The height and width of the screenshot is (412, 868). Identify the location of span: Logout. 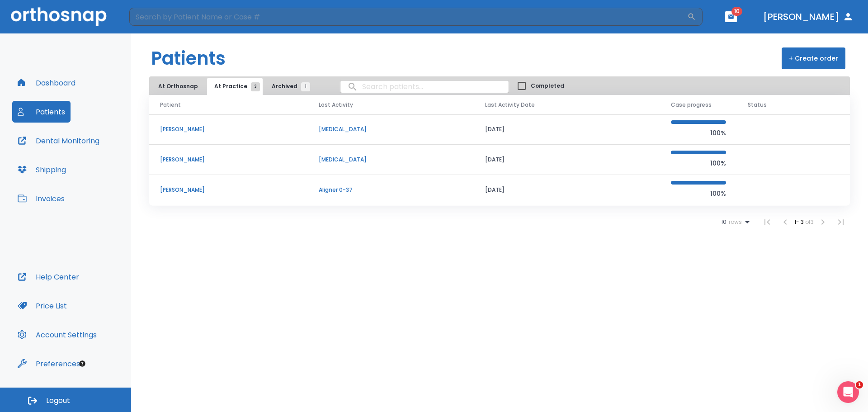
(58, 401).